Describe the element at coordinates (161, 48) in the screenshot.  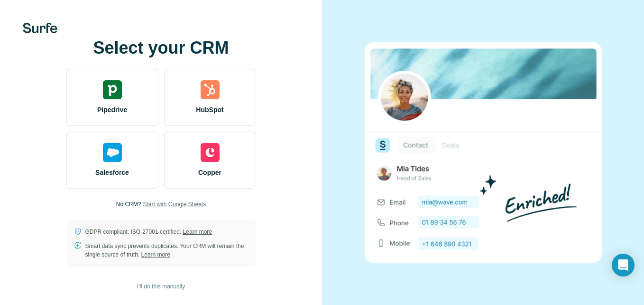
I see `h1: Select your CRM` at that location.